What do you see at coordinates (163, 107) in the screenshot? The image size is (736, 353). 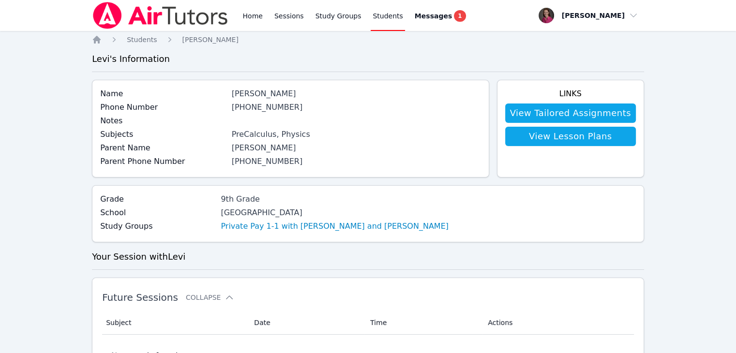 I see `label: Phone Number` at bounding box center [163, 107].